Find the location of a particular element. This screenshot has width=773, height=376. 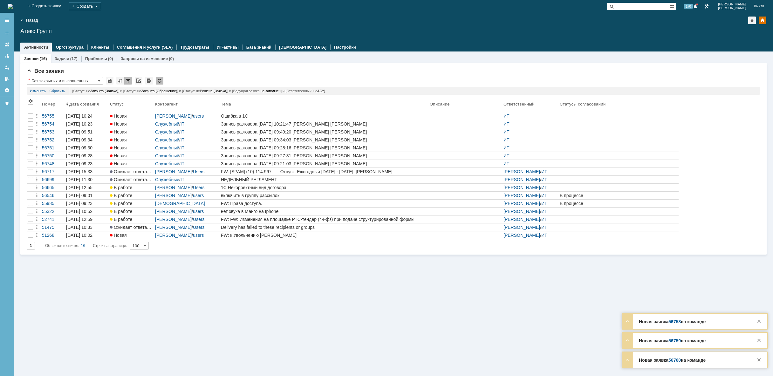

span: Расширенный поиск is located at coordinates (673, 6).